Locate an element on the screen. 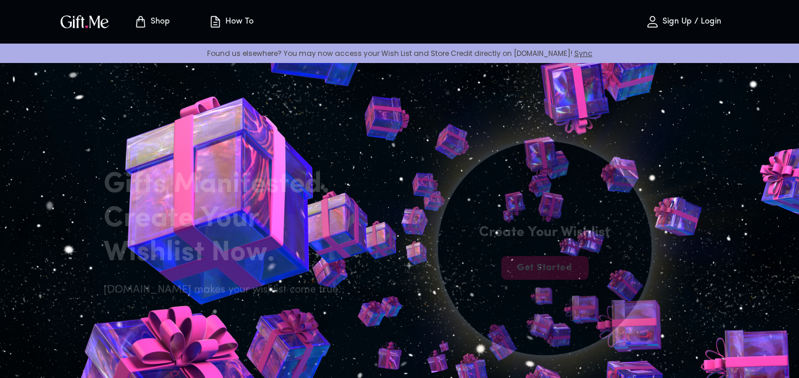 This screenshot has height=378, width=799. button: Store page is located at coordinates (152, 22).